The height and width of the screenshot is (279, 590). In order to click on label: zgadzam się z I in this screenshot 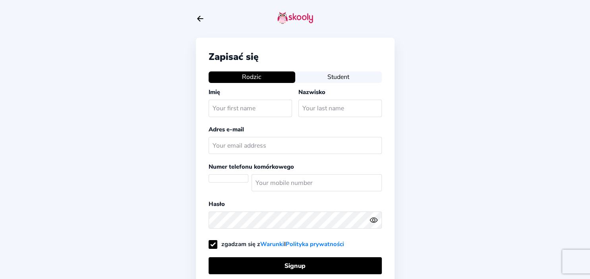, I will do `click(276, 244)`.